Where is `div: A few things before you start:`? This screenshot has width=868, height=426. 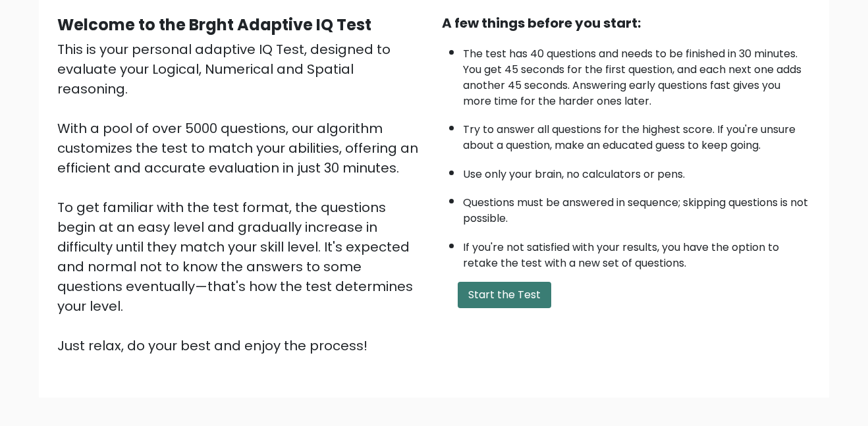 div: A few things before you start: is located at coordinates (626, 23).